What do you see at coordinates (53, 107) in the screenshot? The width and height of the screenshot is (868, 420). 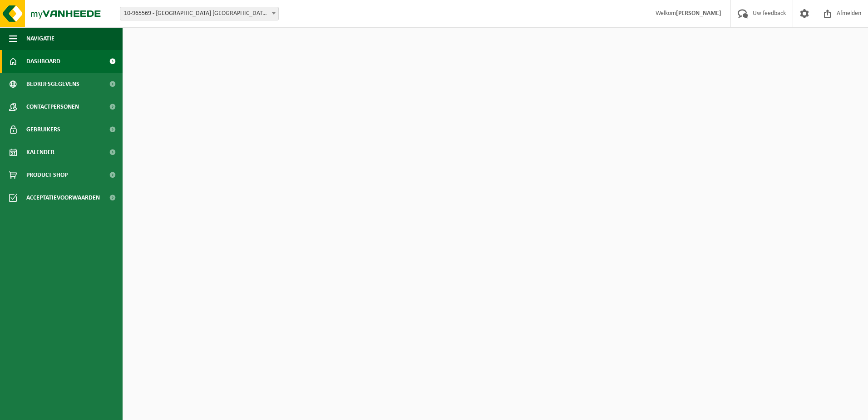 I see `span: Contactpersonen` at bounding box center [53, 107].